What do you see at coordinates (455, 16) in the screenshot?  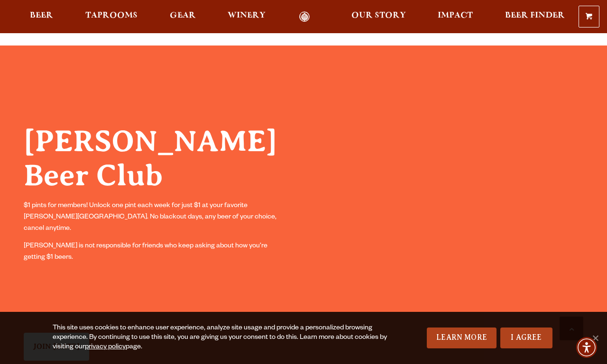 I see `span: Impact` at bounding box center [455, 16].